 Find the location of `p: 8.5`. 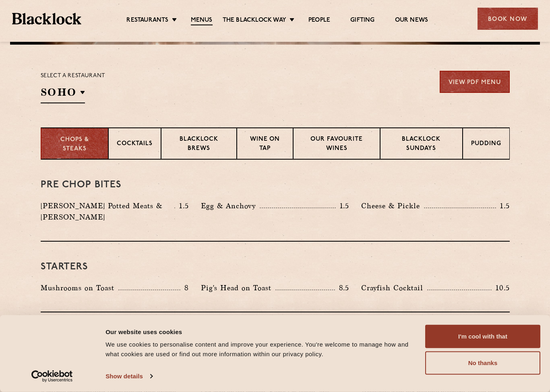

p: 8.5 is located at coordinates (342, 288).